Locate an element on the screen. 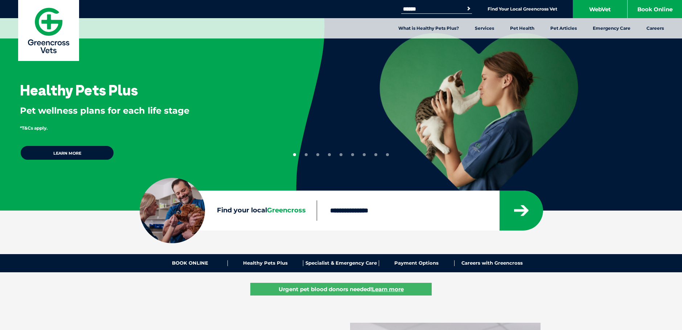  button: 3 of 9 is located at coordinates (318, 154).